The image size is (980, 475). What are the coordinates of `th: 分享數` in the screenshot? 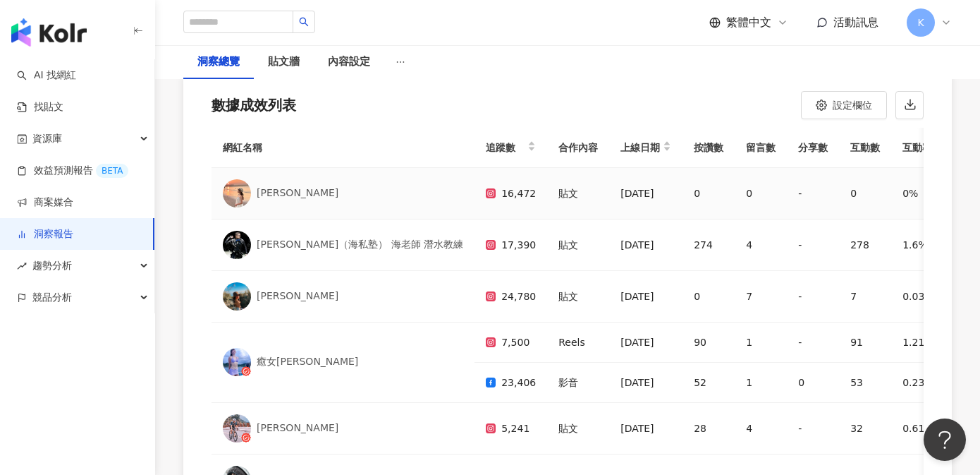 It's located at (813, 148).